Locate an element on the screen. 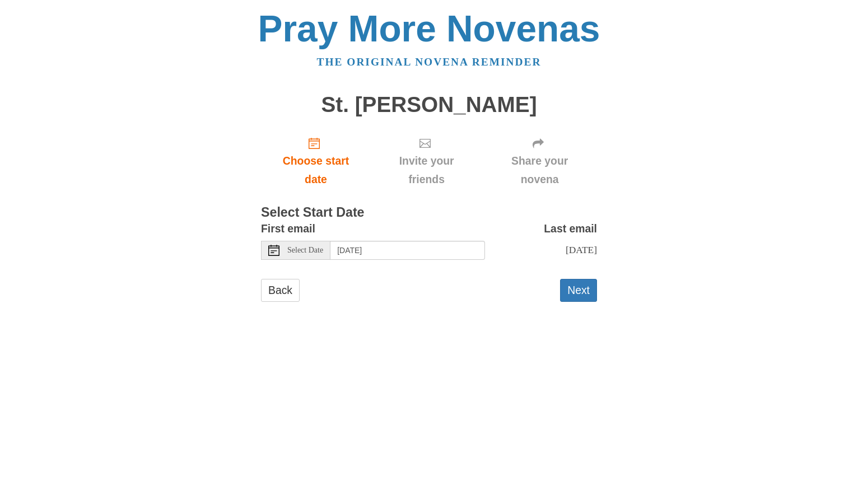 The image size is (858, 504). label: Last email is located at coordinates (571, 228).